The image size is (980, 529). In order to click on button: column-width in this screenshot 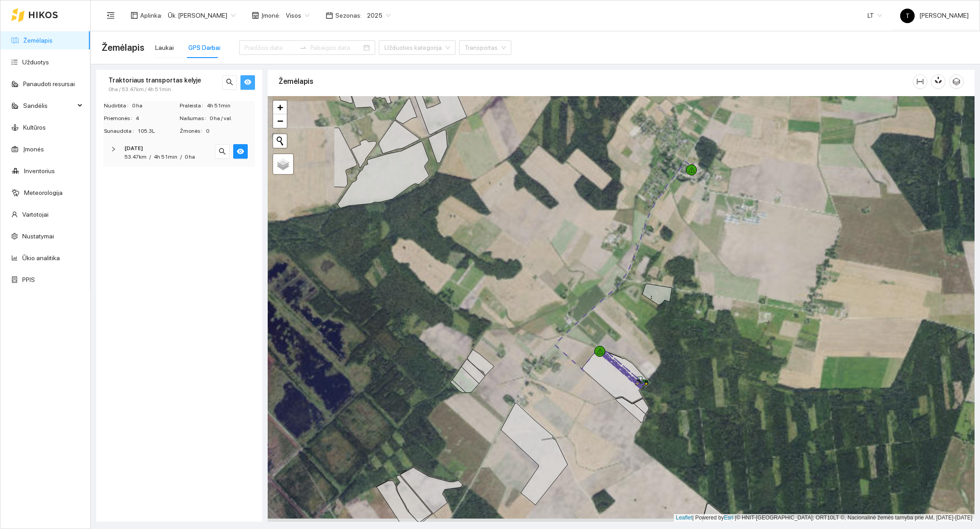, I will do `click(920, 81)`.